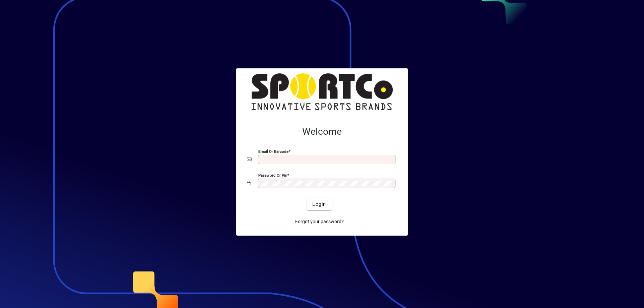  I want to click on mat-label: Password or Pin, so click(273, 176).